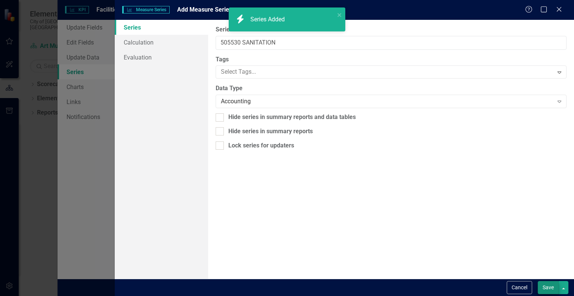 This screenshot has height=296, width=574. I want to click on div: Series Added, so click(268, 19).